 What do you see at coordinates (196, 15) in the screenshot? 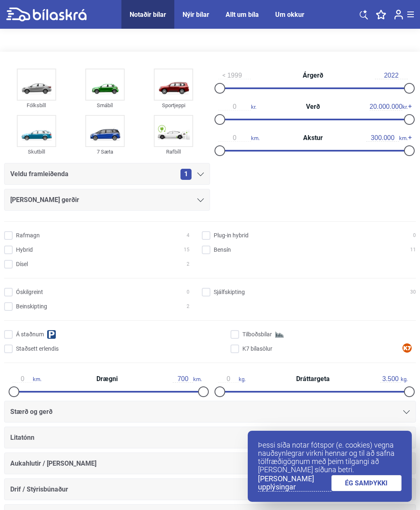
I see `a: Nýir bílar` at bounding box center [196, 15].